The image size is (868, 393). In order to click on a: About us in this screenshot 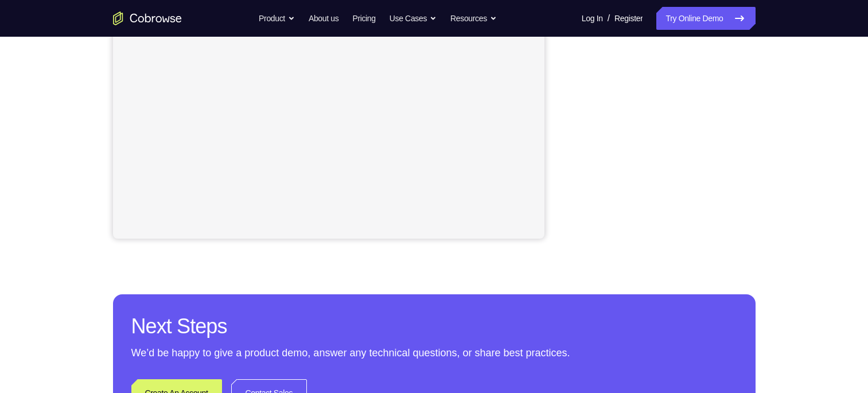, I will do `click(324, 19)`.